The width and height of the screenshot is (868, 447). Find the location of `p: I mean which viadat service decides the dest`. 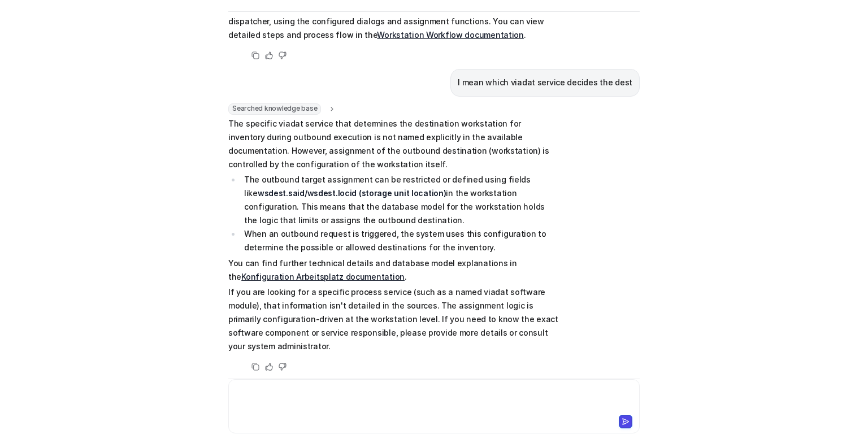

p: I mean which viadat service decides the dest is located at coordinates (545, 83).